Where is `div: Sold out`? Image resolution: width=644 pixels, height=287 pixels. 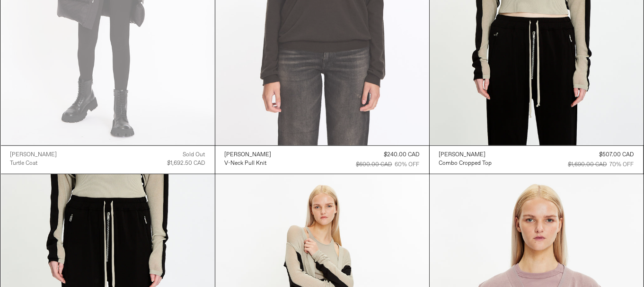 div: Sold out is located at coordinates (194, 155).